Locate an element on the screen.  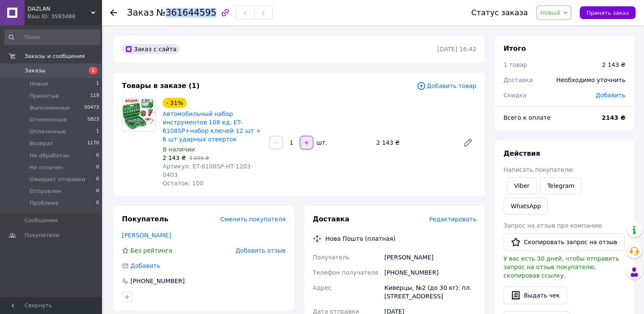
span: №361644595 is located at coordinates (186, 12).